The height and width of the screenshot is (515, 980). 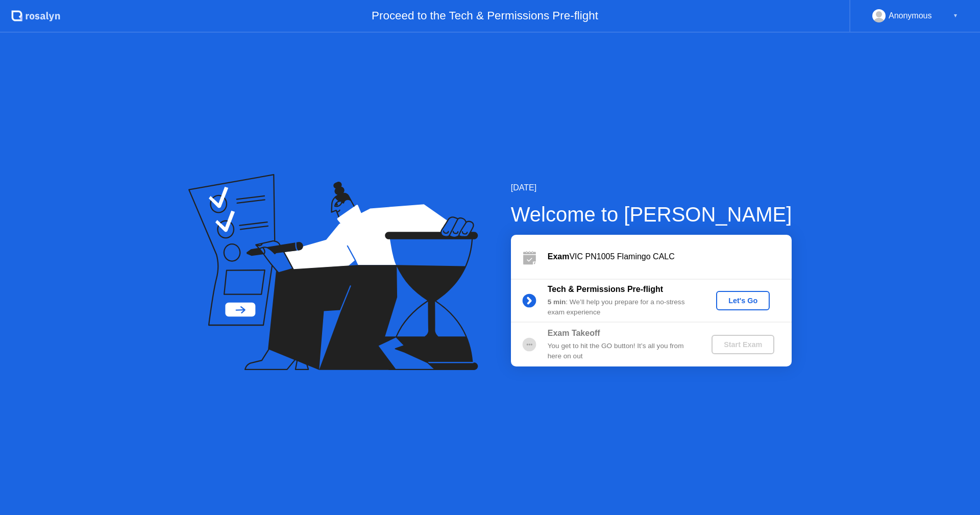 What do you see at coordinates (621, 307) in the screenshot?
I see `div: : We’ll help you prepare for a no-stress exam experience` at bounding box center [621, 307].